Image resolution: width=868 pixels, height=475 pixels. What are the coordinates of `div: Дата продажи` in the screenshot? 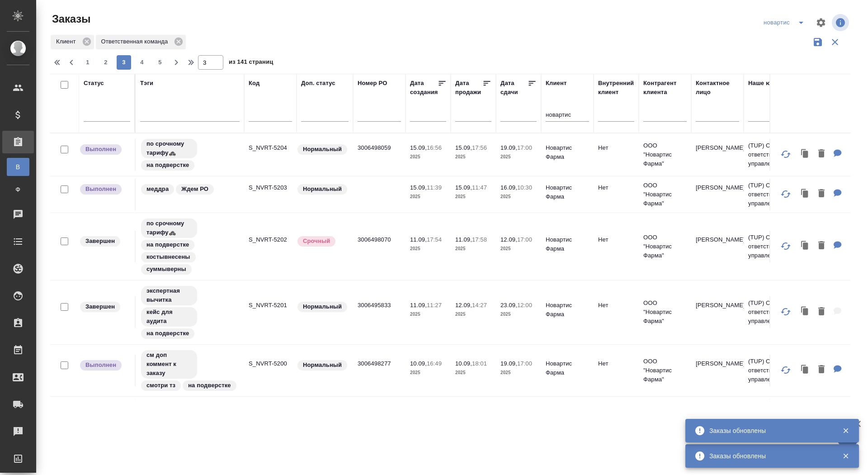 It's located at (469, 88).